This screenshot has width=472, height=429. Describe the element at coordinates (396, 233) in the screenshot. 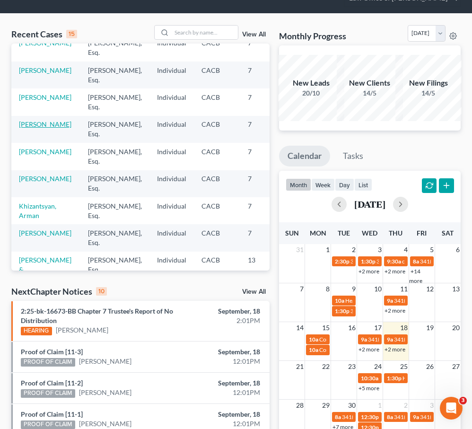

I see `span: Thu` at that location.